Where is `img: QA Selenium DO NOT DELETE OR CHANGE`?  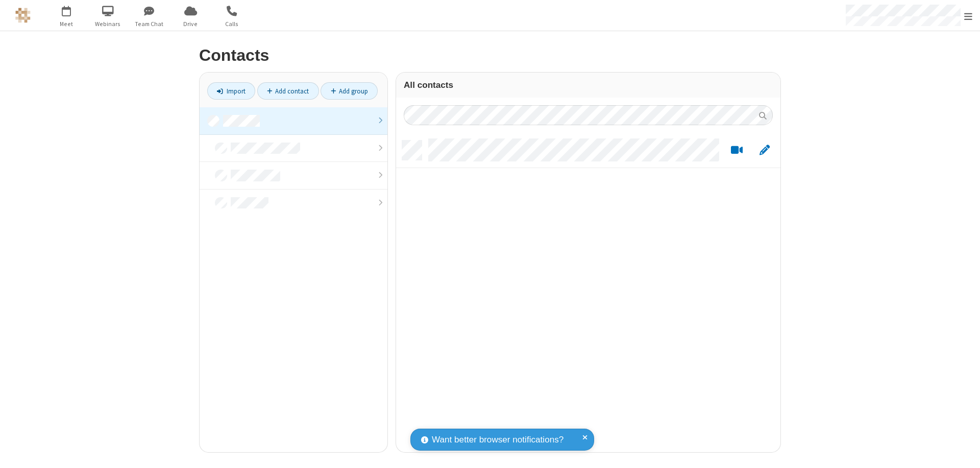 img: QA Selenium DO NOT DELETE OR CHANGE is located at coordinates (23, 15).